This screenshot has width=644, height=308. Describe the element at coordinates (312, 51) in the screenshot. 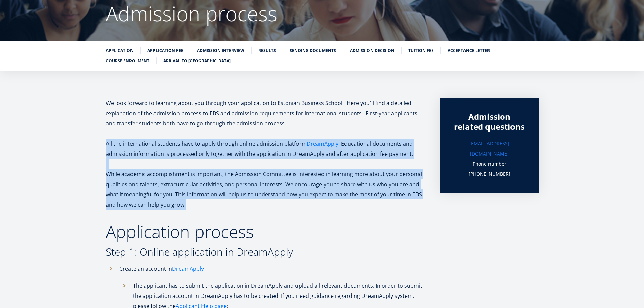

I see `a: Sending documents` at that location.